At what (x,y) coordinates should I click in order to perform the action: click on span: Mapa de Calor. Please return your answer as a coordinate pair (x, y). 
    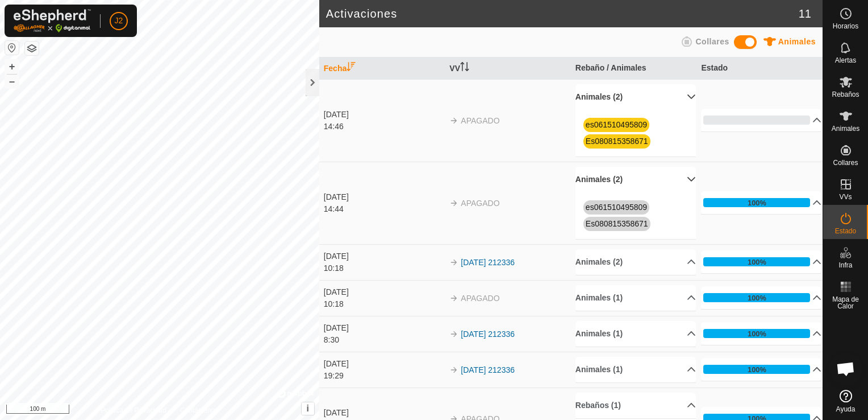
    Looking at the image, I should click on (845, 303).